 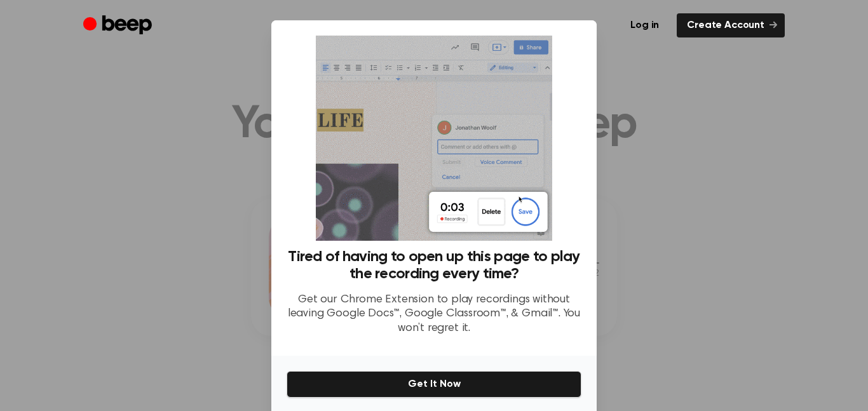 I want to click on p: Get our Chrome Extension to play recordings without leaving Google Docs™, Google Classroom™, & Gm..., so click(x=434, y=315).